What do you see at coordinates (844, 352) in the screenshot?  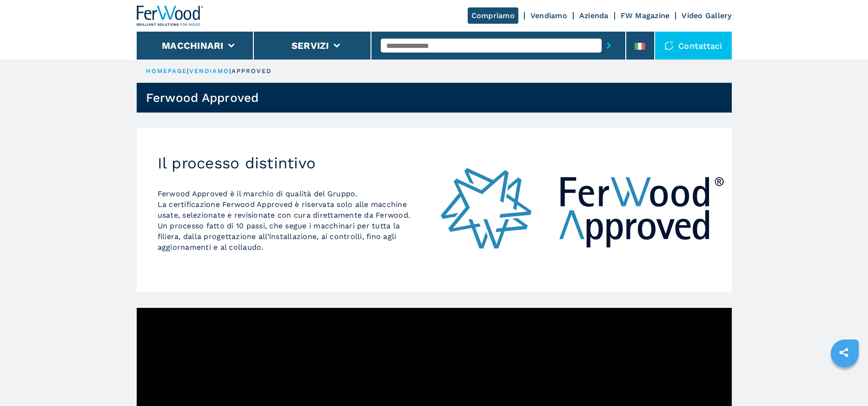 I see `a: sharethis` at bounding box center [844, 352].